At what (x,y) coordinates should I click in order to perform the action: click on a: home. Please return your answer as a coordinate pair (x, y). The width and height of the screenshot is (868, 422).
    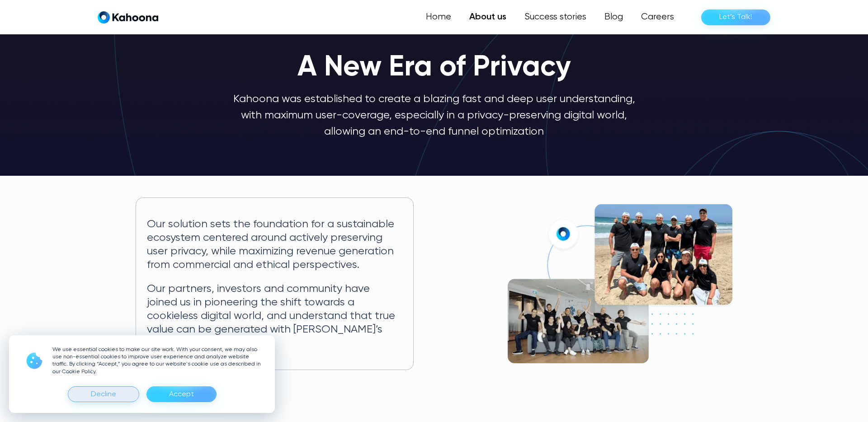
    Looking at the image, I should click on (128, 17).